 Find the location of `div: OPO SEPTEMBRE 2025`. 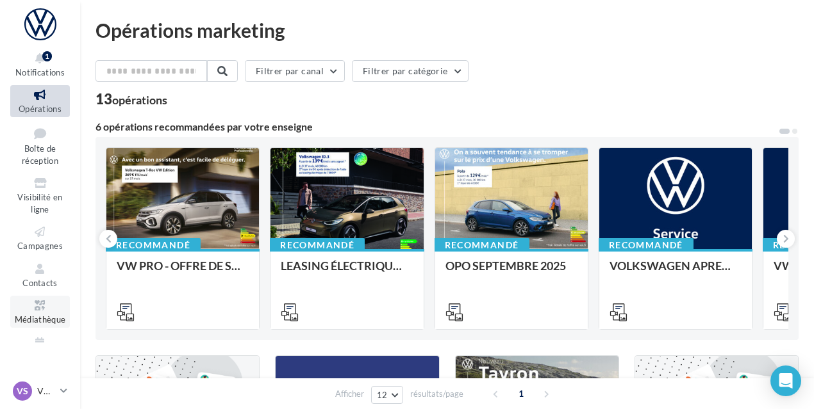

div: OPO SEPTEMBRE 2025 is located at coordinates (511, 272).